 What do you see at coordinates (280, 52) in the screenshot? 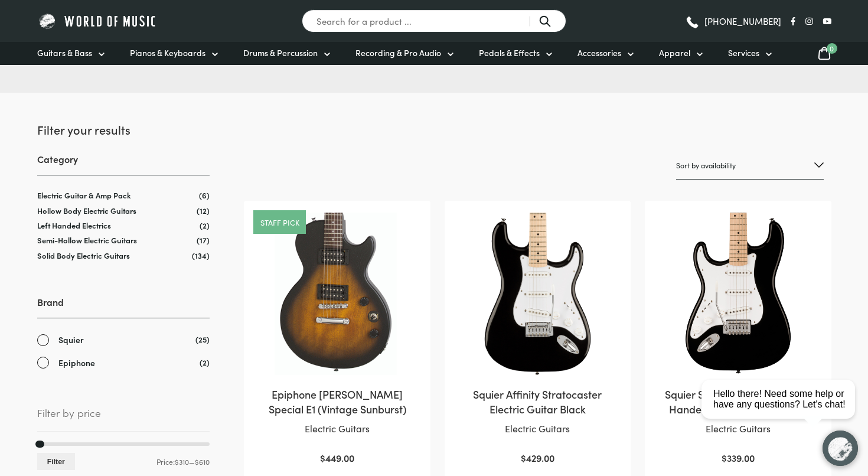
I see `span: Drums & Percussion` at bounding box center [280, 52].